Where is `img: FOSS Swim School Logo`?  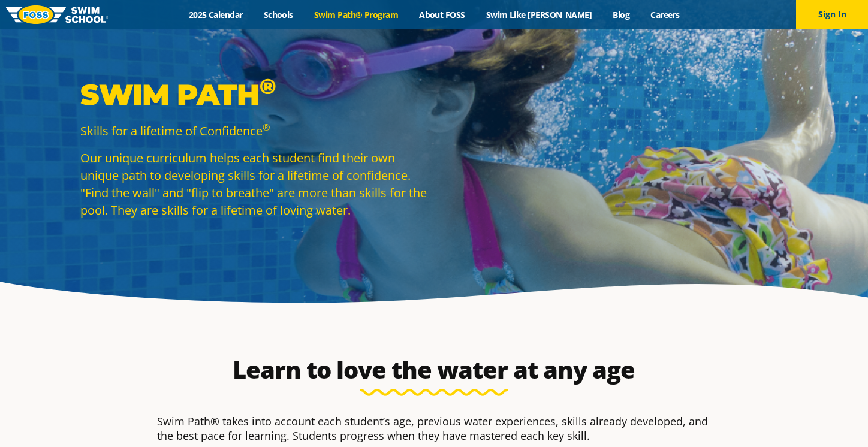
img: FOSS Swim School Logo is located at coordinates (57, 14).